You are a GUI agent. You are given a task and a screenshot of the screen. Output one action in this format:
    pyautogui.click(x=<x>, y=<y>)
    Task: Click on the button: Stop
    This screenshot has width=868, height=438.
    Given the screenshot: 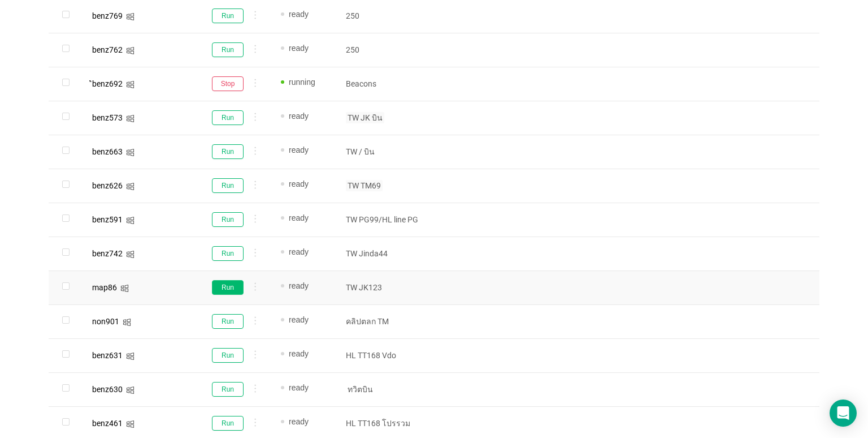 What is the action you would take?
    pyautogui.click(x=228, y=84)
    